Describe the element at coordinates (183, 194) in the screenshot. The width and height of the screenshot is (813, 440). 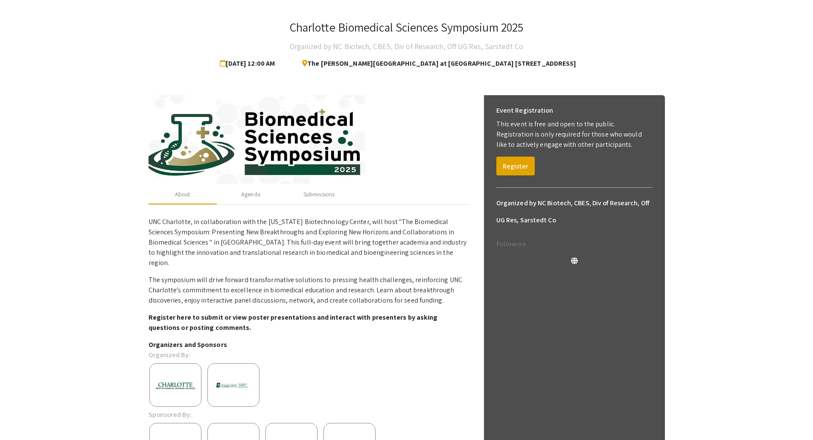
I see `div: About` at that location.